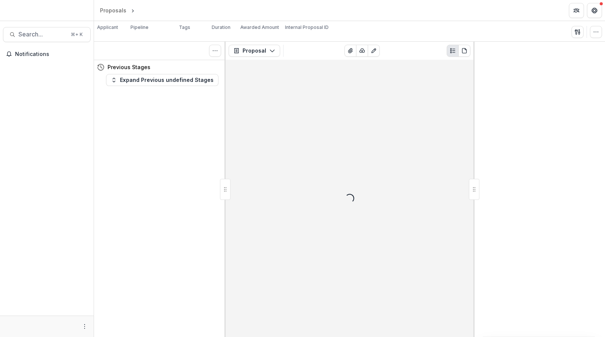 This screenshot has width=605, height=337. I want to click on span: Notifications, so click(51, 54).